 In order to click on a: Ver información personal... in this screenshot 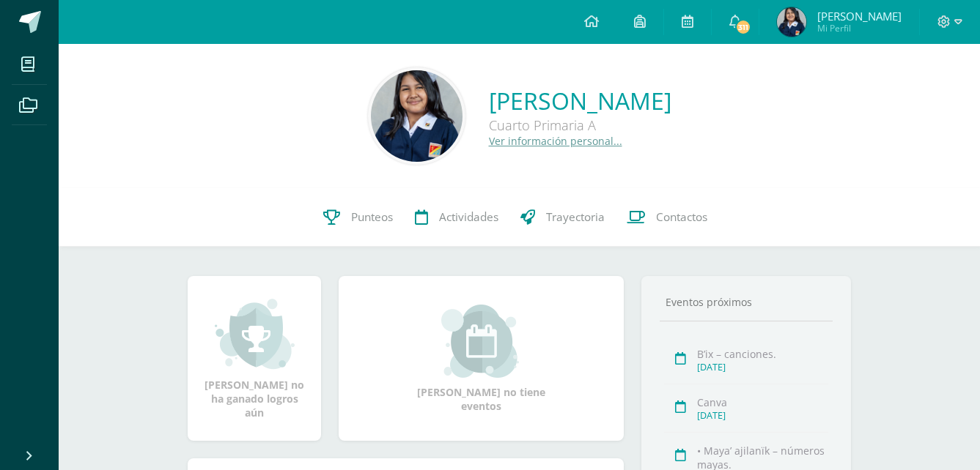, I will do `click(556, 141)`.